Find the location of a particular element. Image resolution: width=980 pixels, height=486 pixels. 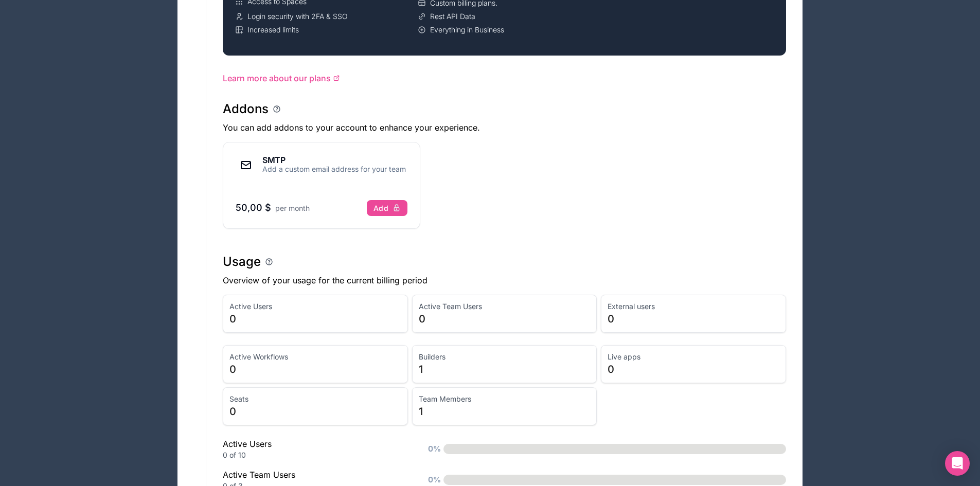

span: Active Workflows is located at coordinates (315, 356).